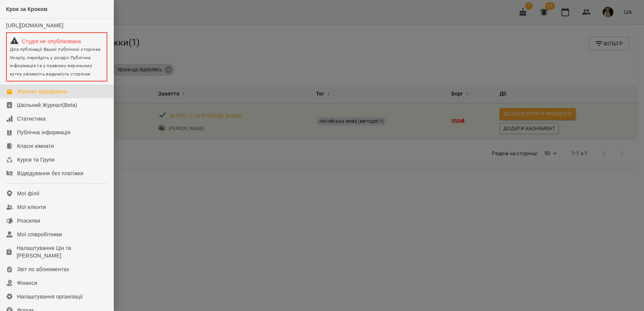 This screenshot has height=311, width=644. I want to click on div: Відвідування без платіжки, so click(50, 174).